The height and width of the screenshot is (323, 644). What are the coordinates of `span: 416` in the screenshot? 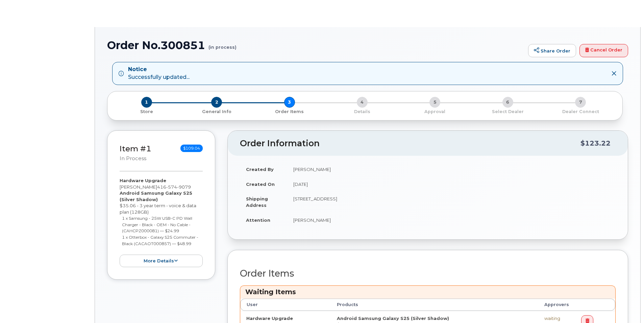 It's located at (174, 187).